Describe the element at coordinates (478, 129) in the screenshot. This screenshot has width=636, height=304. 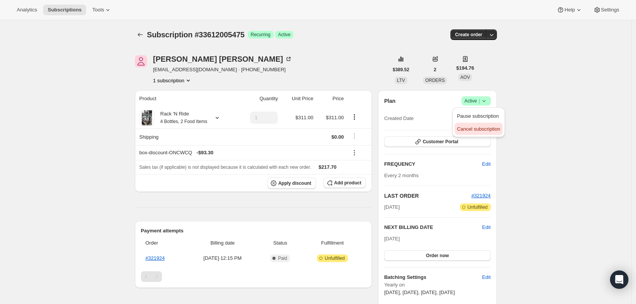
I see `span: Cancel subscription` at that location.